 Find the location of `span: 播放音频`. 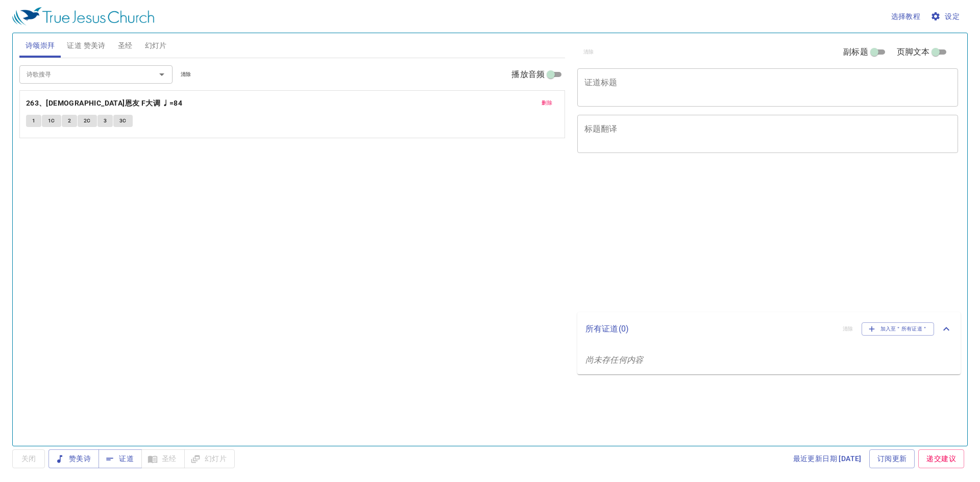

span: 播放音频 is located at coordinates (527, 74).